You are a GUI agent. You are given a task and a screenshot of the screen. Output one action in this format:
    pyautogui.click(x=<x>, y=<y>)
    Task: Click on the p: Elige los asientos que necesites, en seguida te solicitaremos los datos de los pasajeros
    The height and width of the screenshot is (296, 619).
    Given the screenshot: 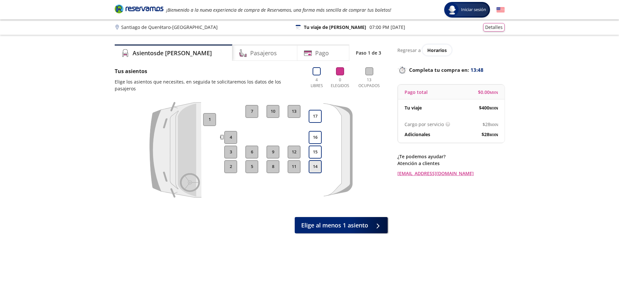 What is the action you would take?
    pyautogui.click(x=209, y=85)
    